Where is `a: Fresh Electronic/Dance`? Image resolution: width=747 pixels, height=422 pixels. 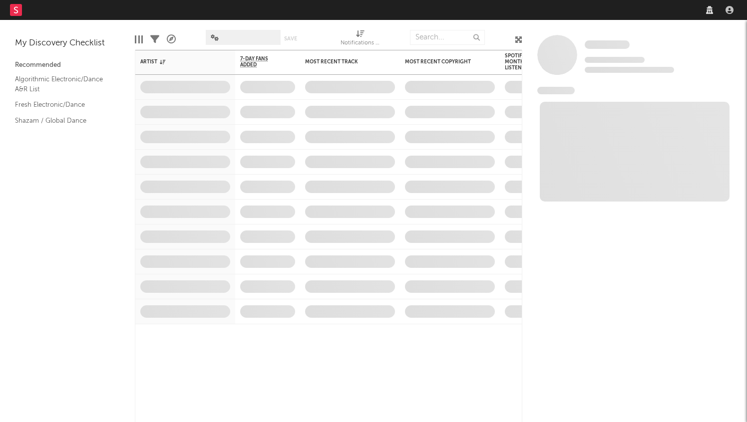 a: Fresh Electronic/Dance is located at coordinates (62, 105).